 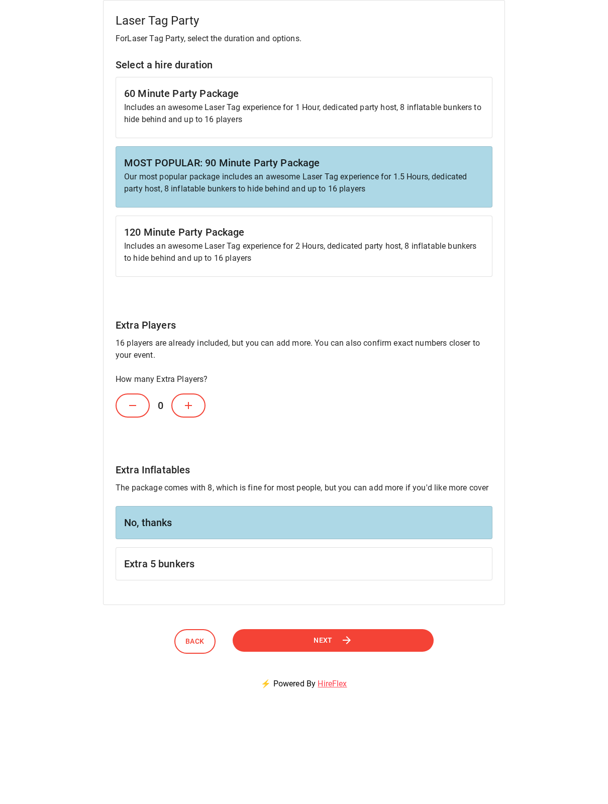 What do you see at coordinates (332, 683) in the screenshot?
I see `a: HireFlex` at bounding box center [332, 683].